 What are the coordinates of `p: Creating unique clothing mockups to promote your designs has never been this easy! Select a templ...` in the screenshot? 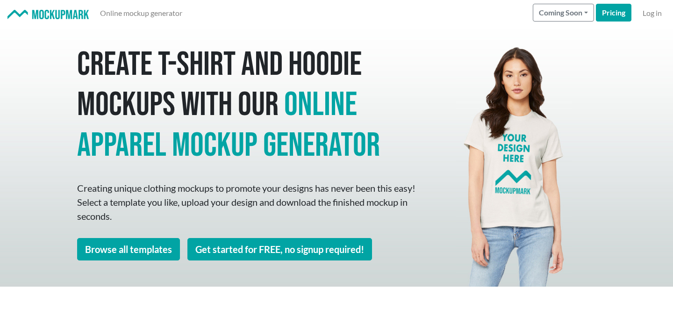 It's located at (248, 202).